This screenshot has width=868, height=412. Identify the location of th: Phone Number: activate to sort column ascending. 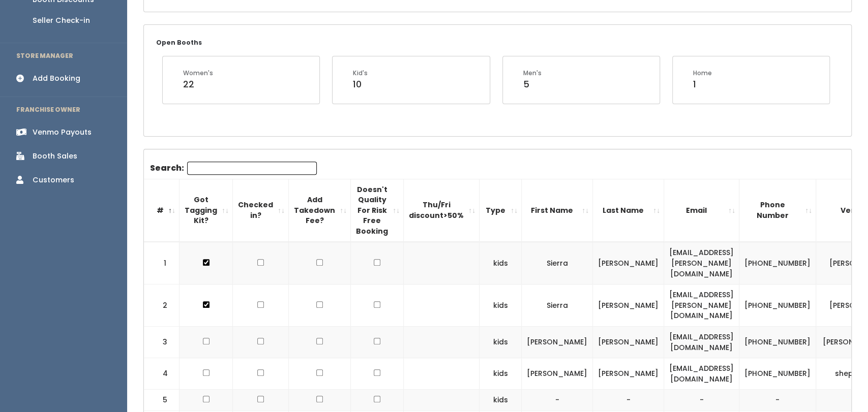
(777, 210).